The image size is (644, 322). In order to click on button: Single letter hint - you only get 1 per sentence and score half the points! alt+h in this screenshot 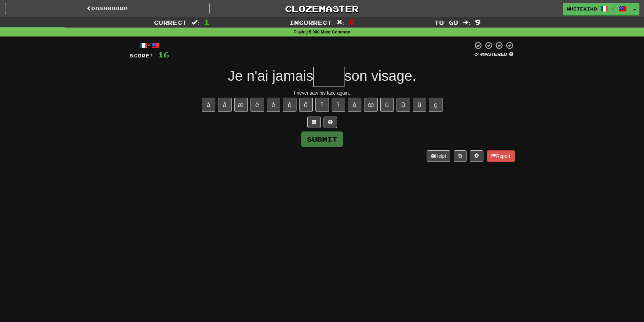, I will do `click(330, 122)`.